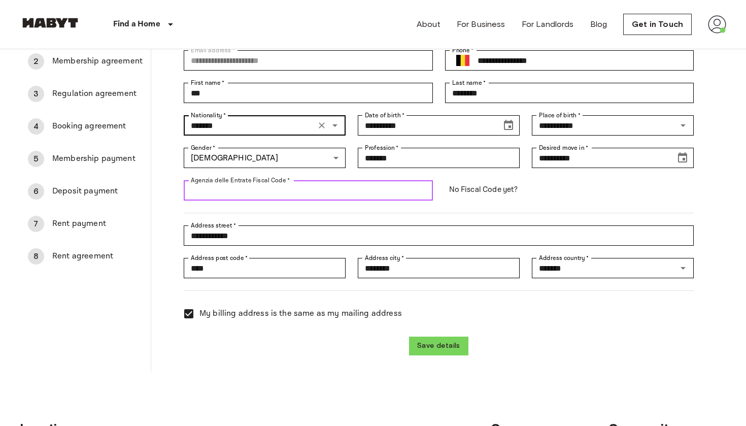 Image resolution: width=746 pixels, height=426 pixels. Describe the element at coordinates (85, 159) in the screenshot. I see `div: 5Membership payment` at that location.